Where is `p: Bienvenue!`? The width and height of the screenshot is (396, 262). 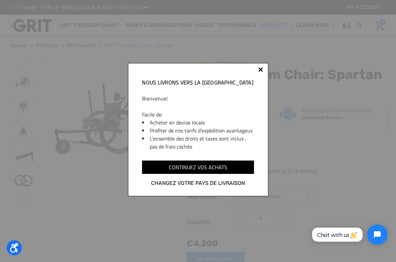
p: Bienvenue! is located at coordinates (198, 99).